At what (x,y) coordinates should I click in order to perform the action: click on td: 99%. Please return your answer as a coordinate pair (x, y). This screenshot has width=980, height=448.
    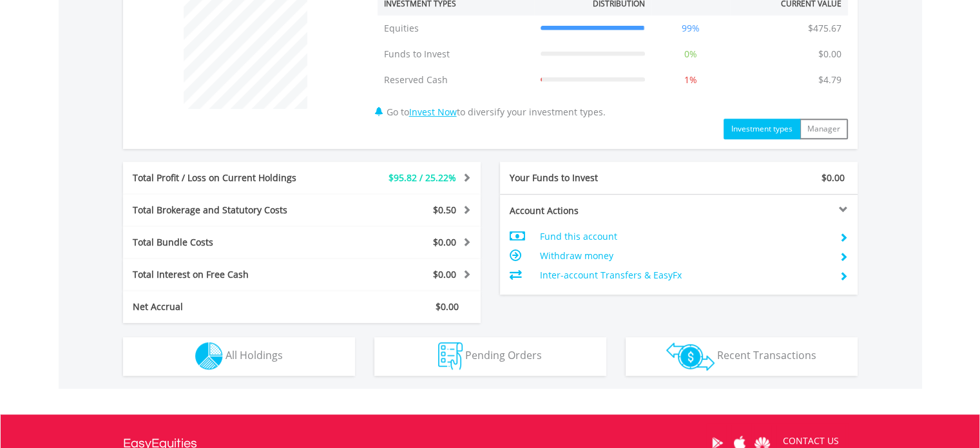
    Looking at the image, I should click on (691, 28).